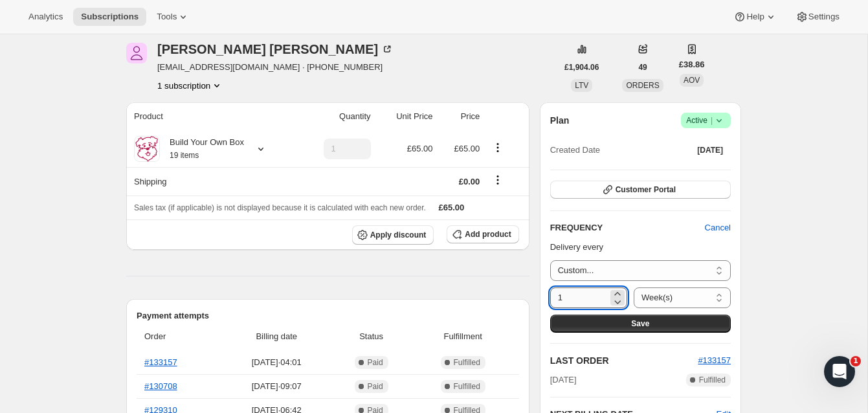 This screenshot has width=868, height=413. Describe the element at coordinates (460, 117) in the screenshot. I see `th: Price` at that location.